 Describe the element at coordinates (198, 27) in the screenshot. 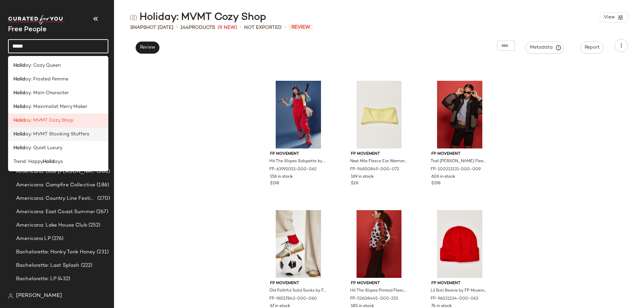

I see `div: Products` at that location.